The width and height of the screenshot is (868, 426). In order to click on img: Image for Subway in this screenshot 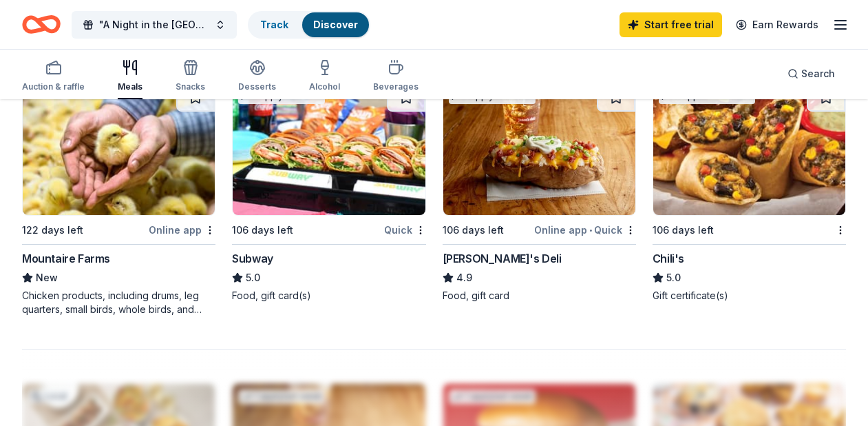, I will do `click(328, 150)`.